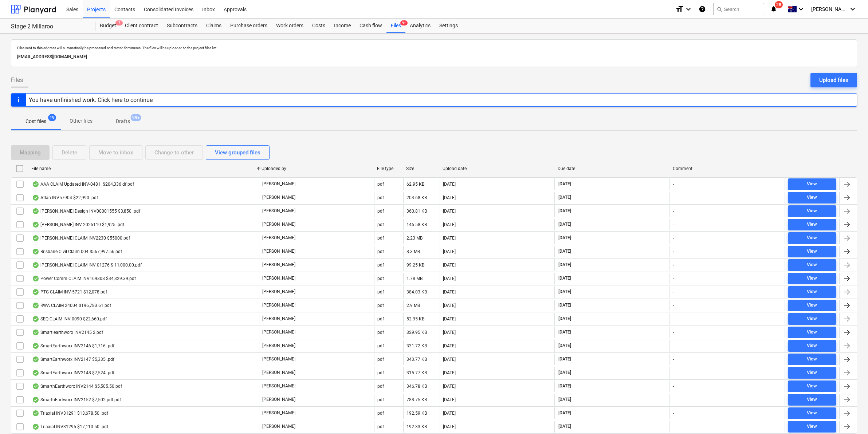 The width and height of the screenshot is (868, 434). Describe the element at coordinates (779, 5) in the screenshot. I see `span: 28` at that location.